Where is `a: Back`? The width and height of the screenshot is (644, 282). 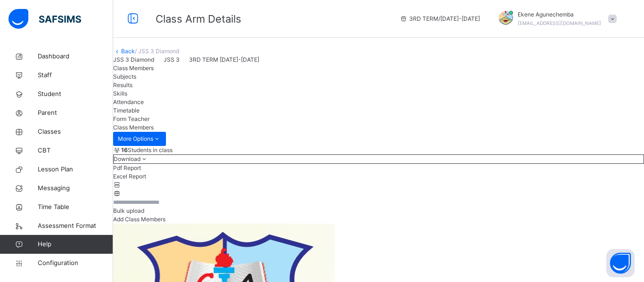
a: Back is located at coordinates (128, 51).